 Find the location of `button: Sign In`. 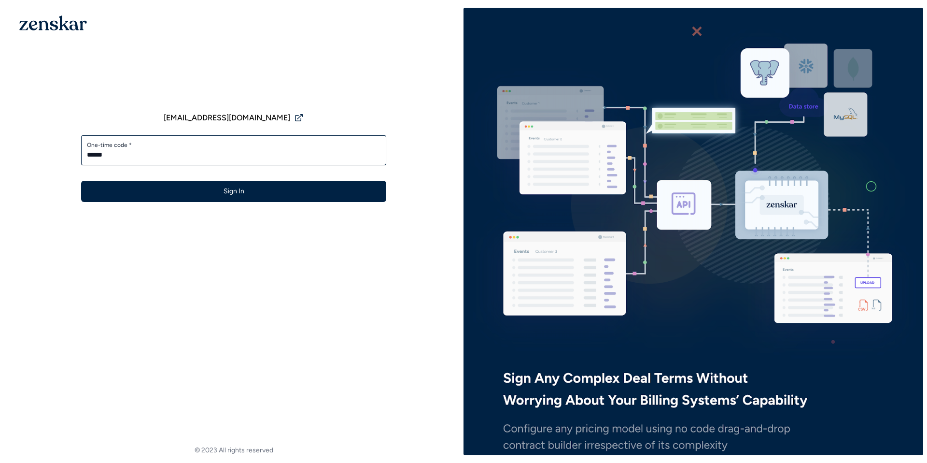

button: Sign In is located at coordinates (234, 191).